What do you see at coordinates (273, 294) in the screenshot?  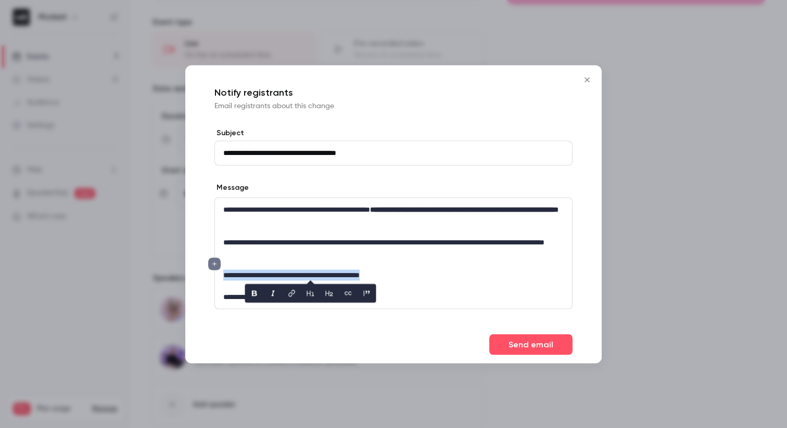 I see `button: italic` at bounding box center [273, 294].